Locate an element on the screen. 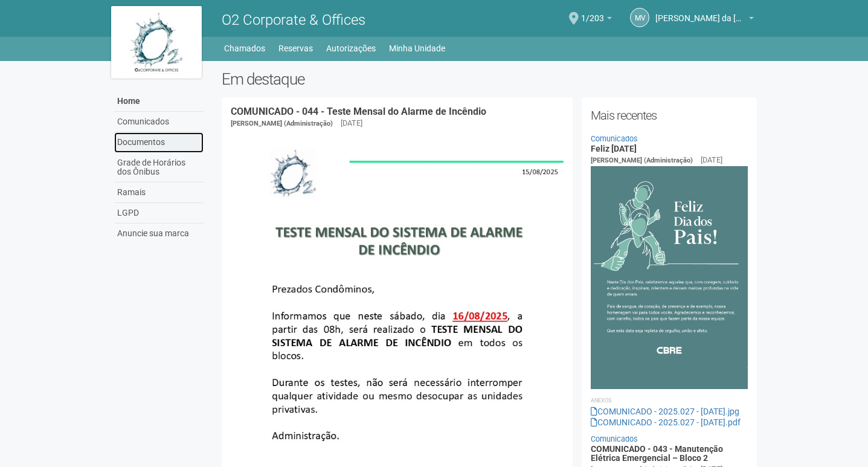  a: Chamados is located at coordinates (245, 49).